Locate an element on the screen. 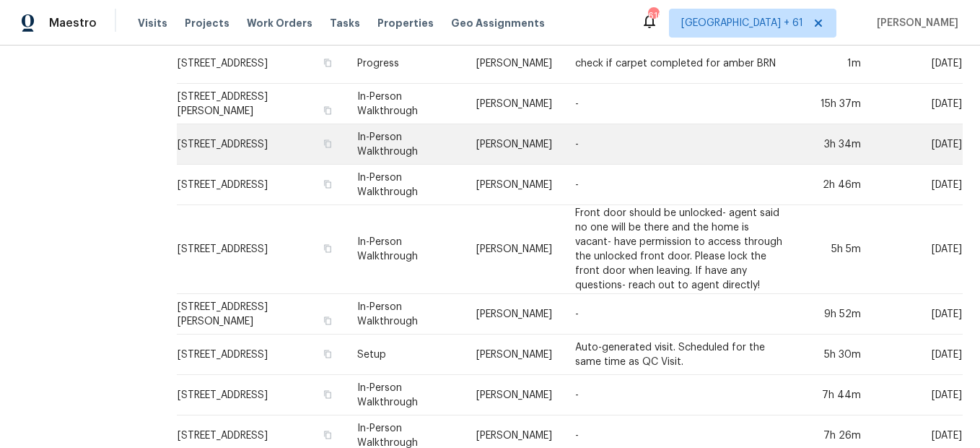  td: Setup is located at coordinates (405, 355).